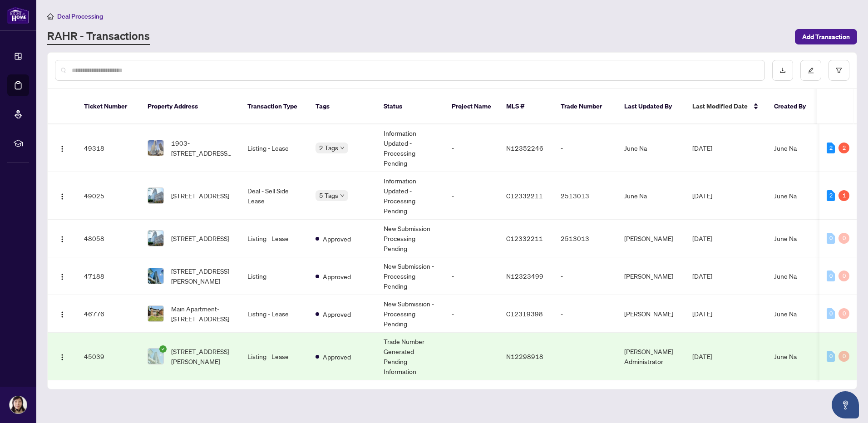 The image size is (868, 423). Describe the element at coordinates (526, 107) in the screenshot. I see `th: MLS #` at that location.